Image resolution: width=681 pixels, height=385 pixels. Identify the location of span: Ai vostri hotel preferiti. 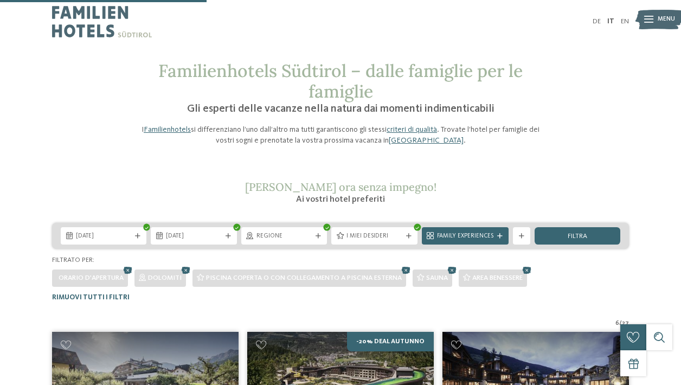
(340, 199).